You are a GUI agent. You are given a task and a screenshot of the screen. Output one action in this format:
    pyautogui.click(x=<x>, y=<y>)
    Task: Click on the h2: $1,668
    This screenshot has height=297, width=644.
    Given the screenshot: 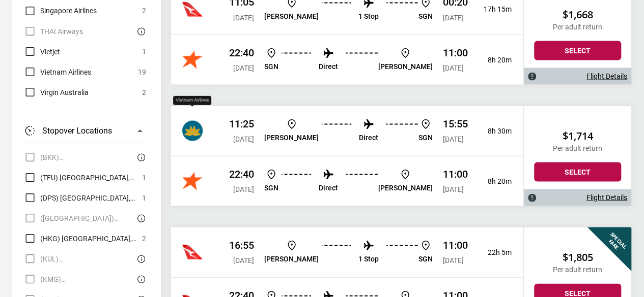 What is the action you would take?
    pyautogui.click(x=577, y=14)
    